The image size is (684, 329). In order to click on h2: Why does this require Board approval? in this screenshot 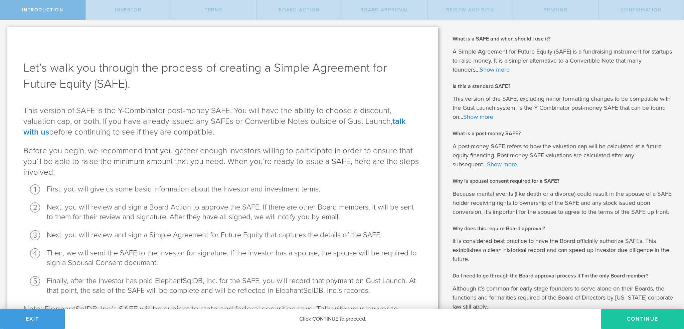, I will do `click(563, 228)`.